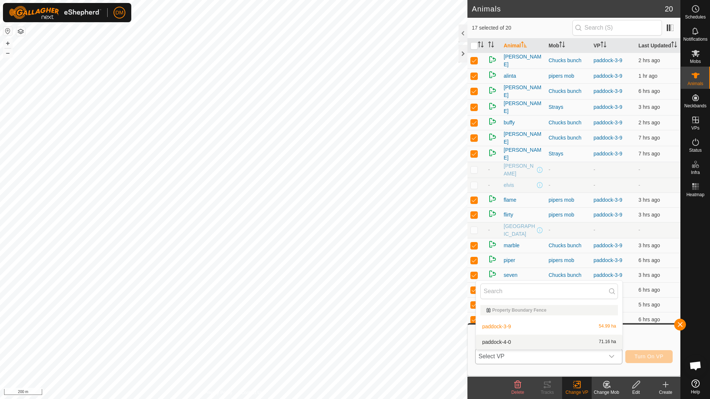 The width and height of the screenshot is (710, 399). I want to click on img: Gallagher Logo, so click(55, 13).